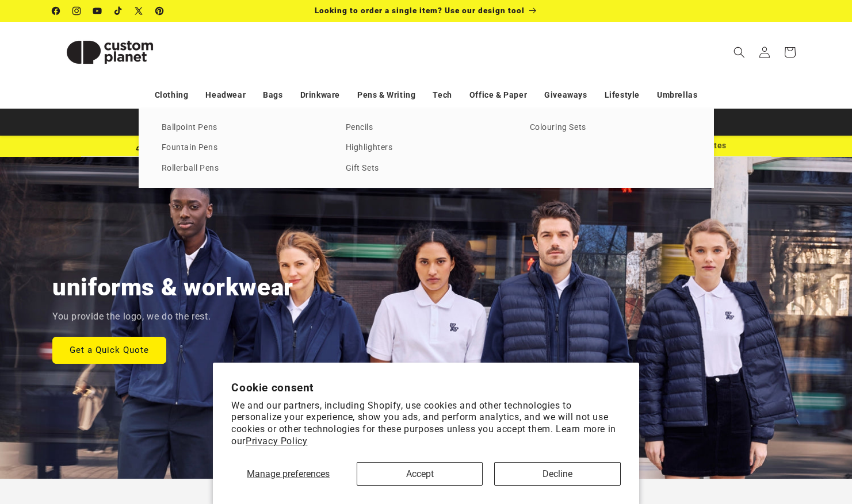 The image size is (852, 504). What do you see at coordinates (557, 474) in the screenshot?
I see `button: Decline` at bounding box center [557, 474].